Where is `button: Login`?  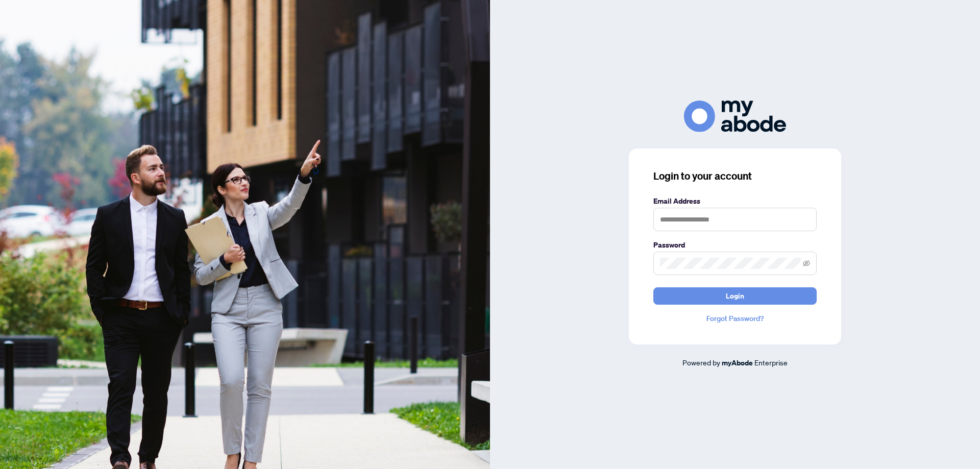
button: Login is located at coordinates (735, 296).